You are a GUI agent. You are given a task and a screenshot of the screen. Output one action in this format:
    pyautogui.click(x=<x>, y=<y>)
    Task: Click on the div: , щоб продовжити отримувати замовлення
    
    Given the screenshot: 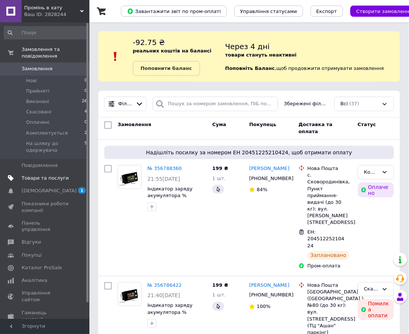 What is the action you would take?
    pyautogui.click(x=312, y=57)
    